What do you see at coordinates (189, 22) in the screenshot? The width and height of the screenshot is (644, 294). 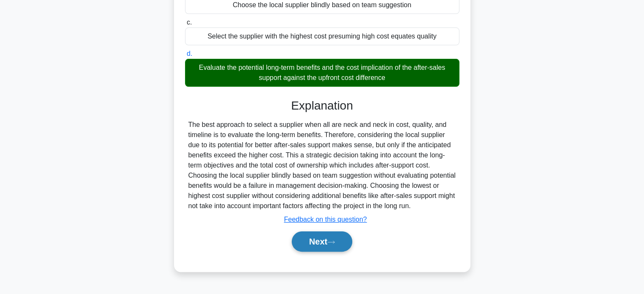 I see `span: c.` at bounding box center [189, 22].